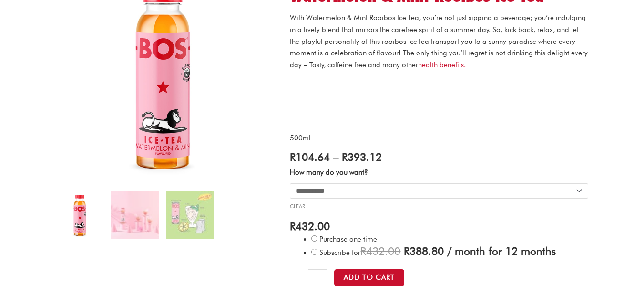  I want to click on bdi: 104.64, so click(310, 157).